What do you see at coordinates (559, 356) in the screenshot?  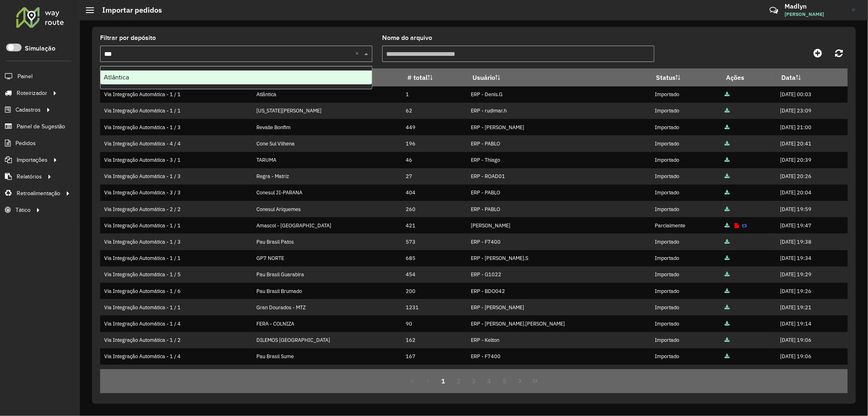 I see `td: ERP - F7400` at bounding box center [559, 356].